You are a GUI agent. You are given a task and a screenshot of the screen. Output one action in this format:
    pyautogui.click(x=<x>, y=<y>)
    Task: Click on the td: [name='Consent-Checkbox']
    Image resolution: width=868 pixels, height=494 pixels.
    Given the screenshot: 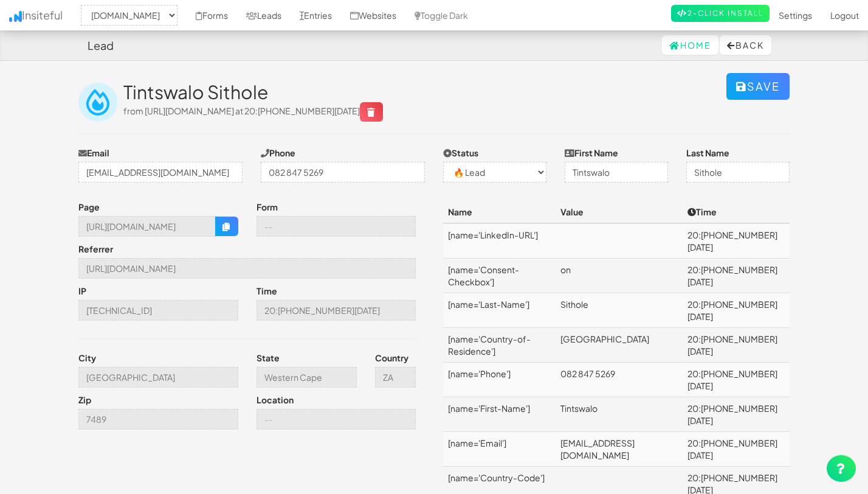 What is the action you would take?
    pyautogui.click(x=499, y=275)
    